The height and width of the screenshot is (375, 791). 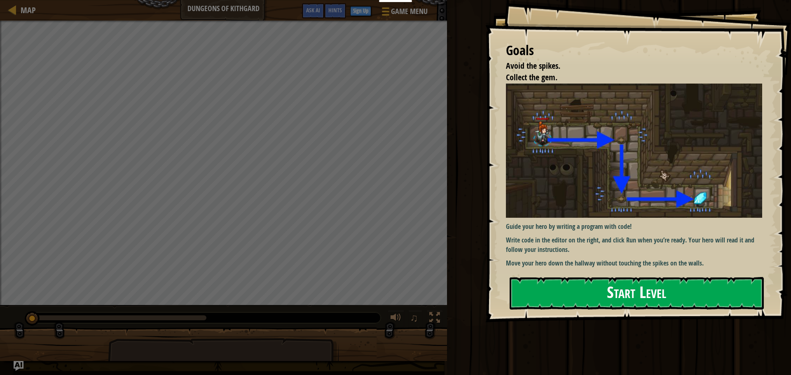 I want to click on button: Start Level, so click(x=637, y=293).